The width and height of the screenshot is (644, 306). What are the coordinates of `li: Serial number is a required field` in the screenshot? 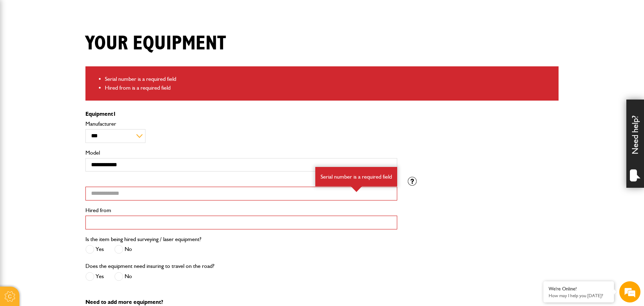 It's located at (329, 79).